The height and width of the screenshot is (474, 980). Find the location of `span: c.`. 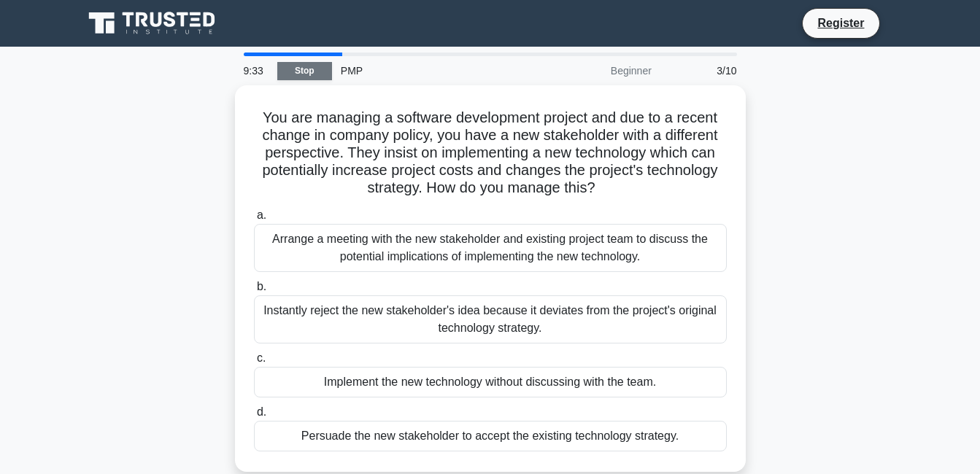

span: c. is located at coordinates (261, 358).